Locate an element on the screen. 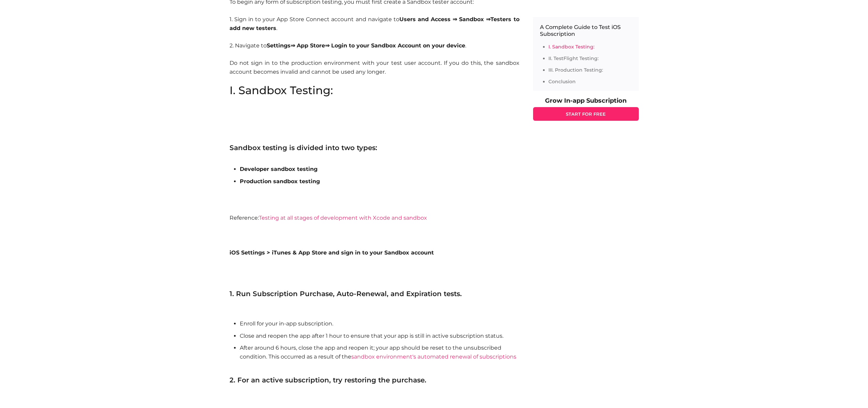 The image size is (868, 408). p: Grow In-app Subscription is located at coordinates (586, 101).